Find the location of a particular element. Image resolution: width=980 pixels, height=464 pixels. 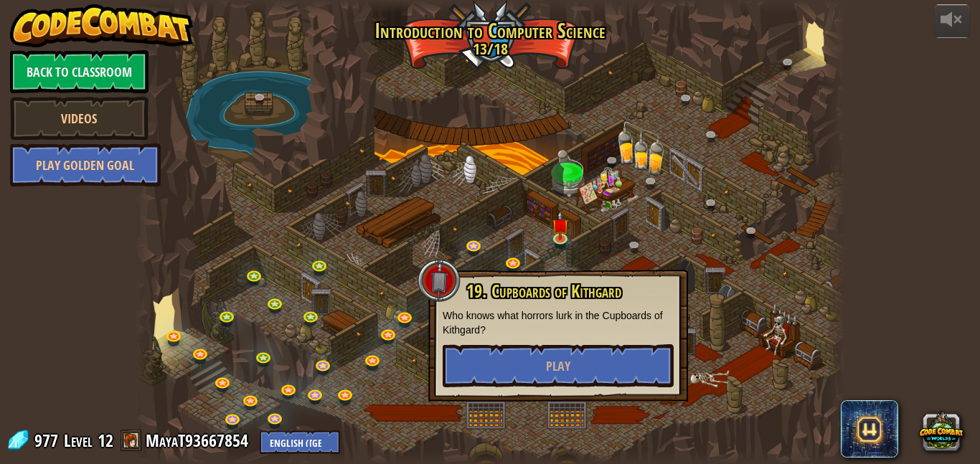

button: Play is located at coordinates (558, 366).